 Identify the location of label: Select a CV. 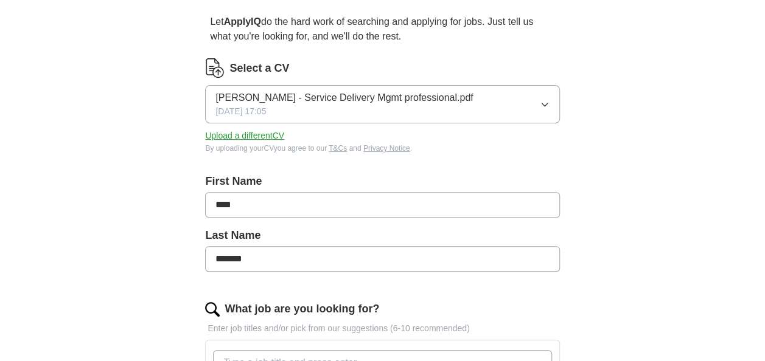
(259, 68).